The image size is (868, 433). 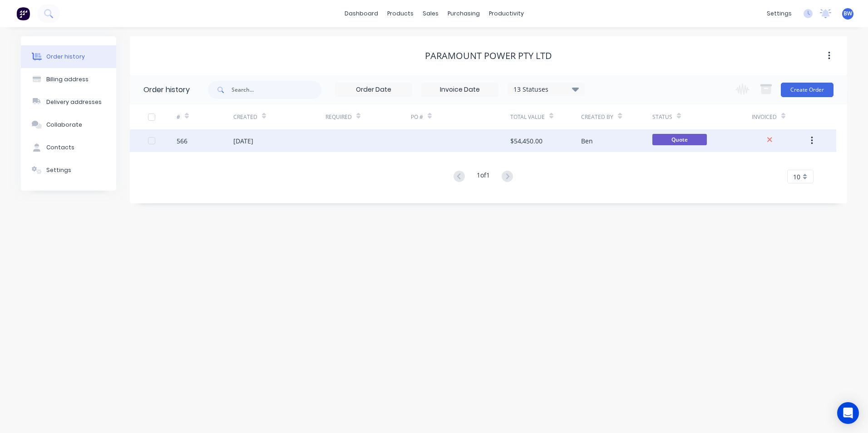 I want to click on span: 10, so click(x=797, y=176).